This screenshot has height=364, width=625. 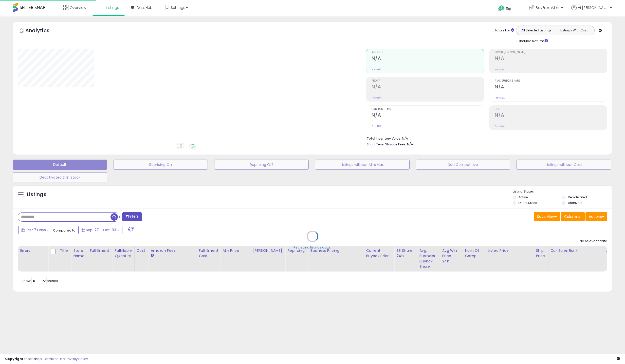 I want to click on span: Ordered Items, so click(x=428, y=109).